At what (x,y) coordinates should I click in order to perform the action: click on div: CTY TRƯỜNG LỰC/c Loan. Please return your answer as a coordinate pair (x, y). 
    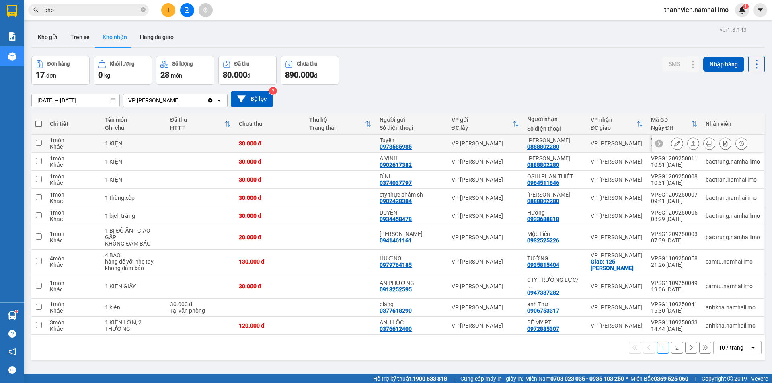
    Looking at the image, I should click on (555, 283).